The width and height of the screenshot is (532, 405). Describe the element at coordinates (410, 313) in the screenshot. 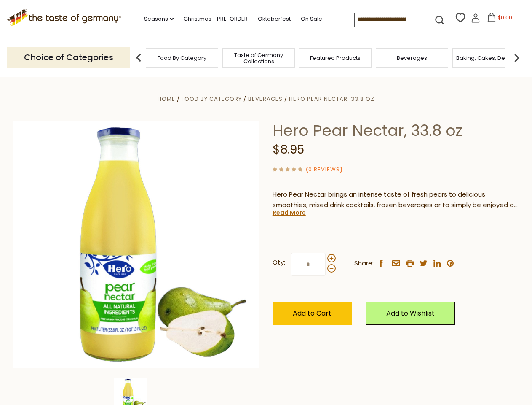

I see `a: Add to Wishlist` at that location.